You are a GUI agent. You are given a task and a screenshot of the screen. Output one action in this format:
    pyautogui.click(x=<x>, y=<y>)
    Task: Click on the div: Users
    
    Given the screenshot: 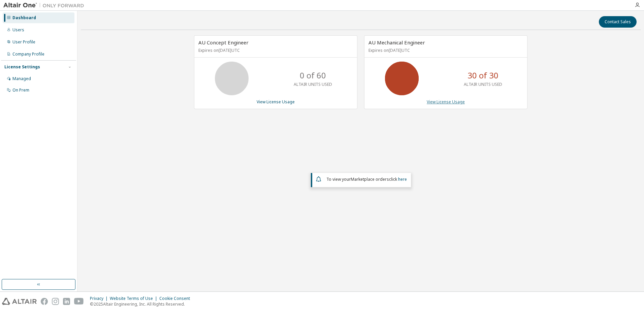 What is the action you would take?
    pyautogui.click(x=18, y=30)
    